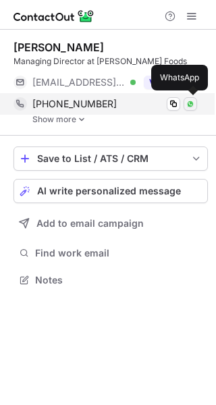 This screenshot has height=405, width=216. I want to click on div: Save to List / ATS / CRM, so click(111, 158).